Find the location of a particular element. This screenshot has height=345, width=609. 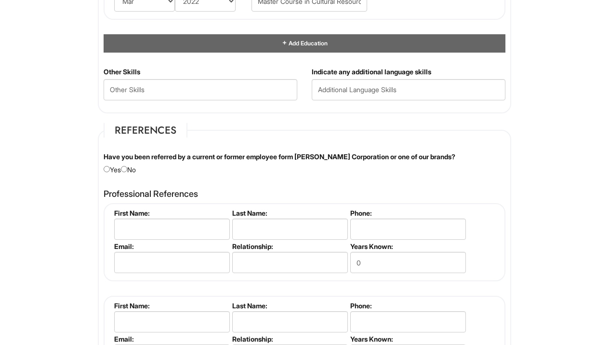

input: Additional Language Skills is located at coordinates (409, 90).